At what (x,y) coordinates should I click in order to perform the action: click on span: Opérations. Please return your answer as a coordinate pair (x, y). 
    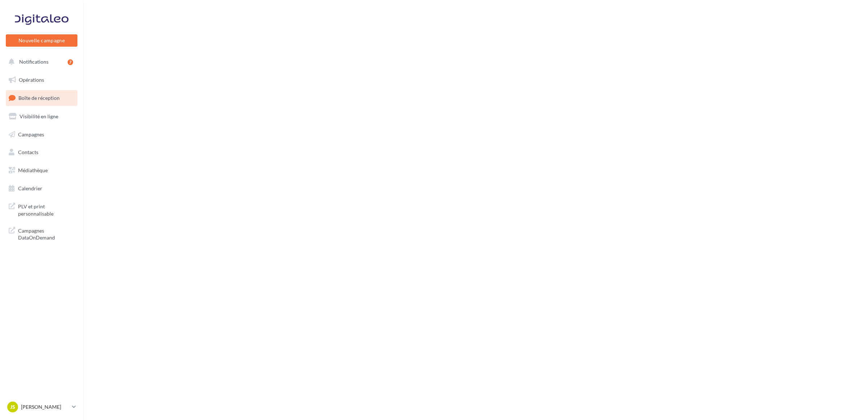
    Looking at the image, I should click on (32, 80).